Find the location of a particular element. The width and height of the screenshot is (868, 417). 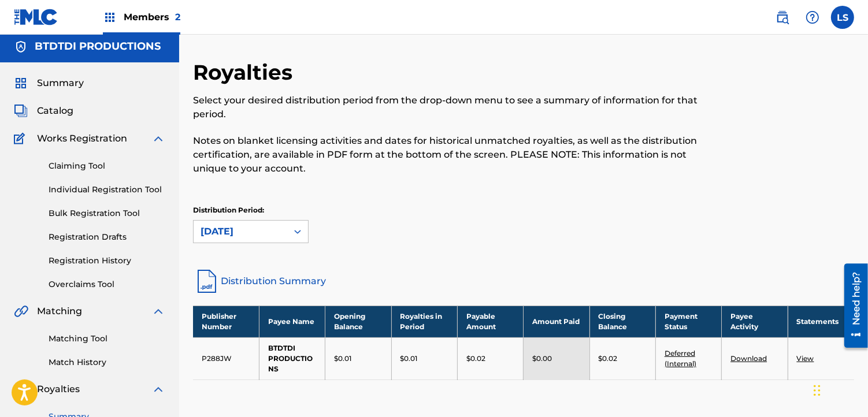

span: 2 is located at coordinates (177, 17).